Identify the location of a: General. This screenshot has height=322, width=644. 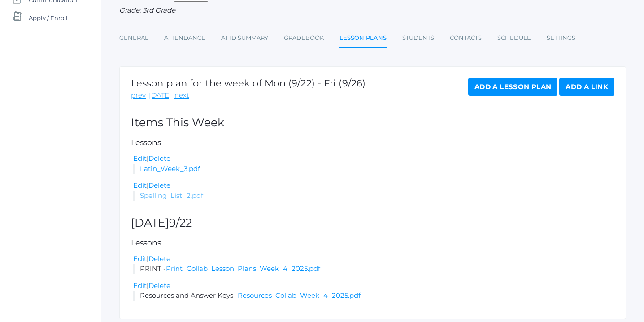
(133, 38).